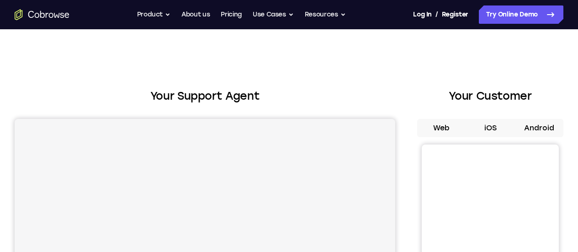 The width and height of the screenshot is (578, 252). What do you see at coordinates (455, 15) in the screenshot?
I see `a: Register` at bounding box center [455, 15].